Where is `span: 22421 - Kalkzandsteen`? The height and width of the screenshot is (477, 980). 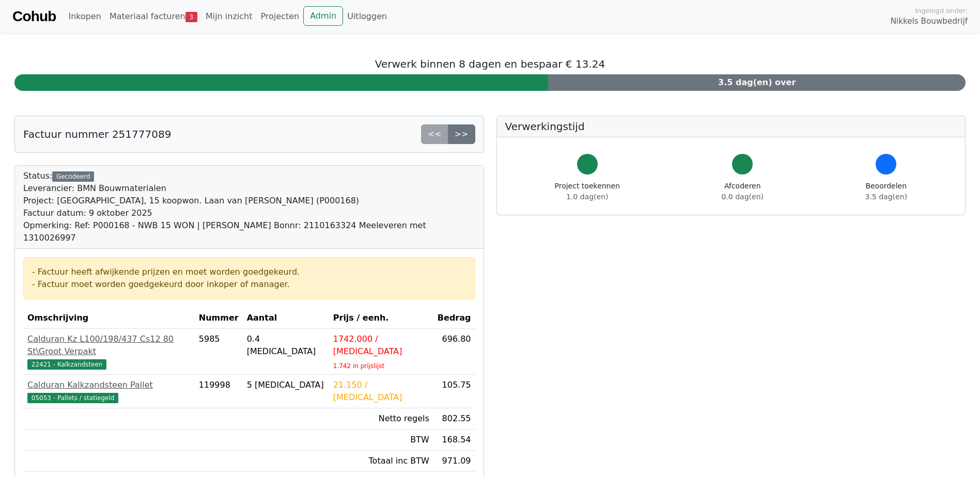
span: 22421 - Kalkzandsteen is located at coordinates (67, 365).